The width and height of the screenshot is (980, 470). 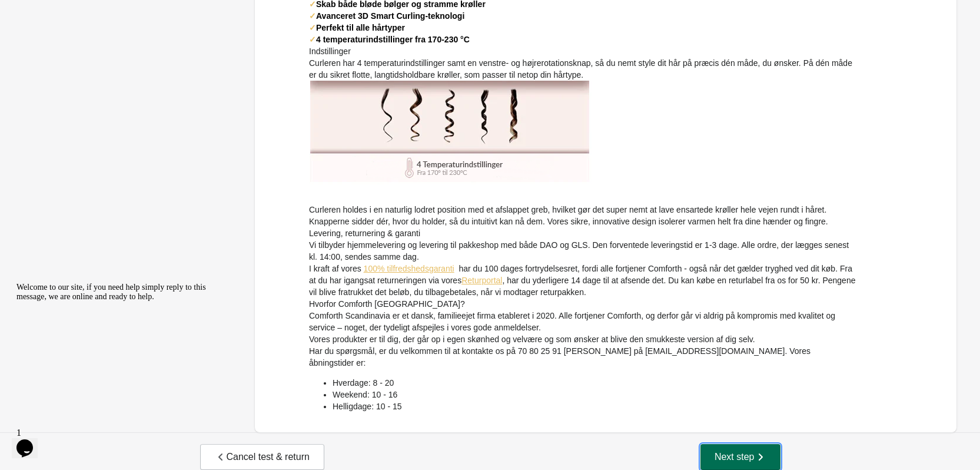 What do you see at coordinates (481, 281) in the screenshot?
I see `a: Returportal` at bounding box center [481, 281].